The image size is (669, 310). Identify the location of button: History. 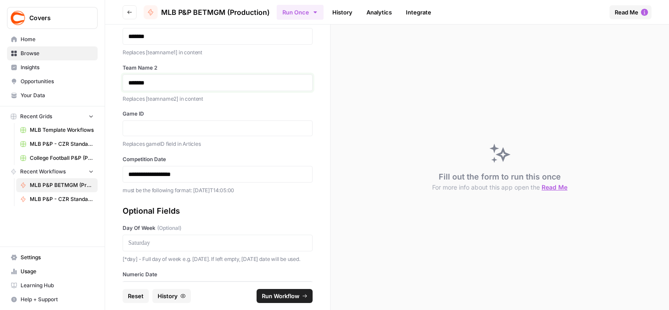
(172, 296).